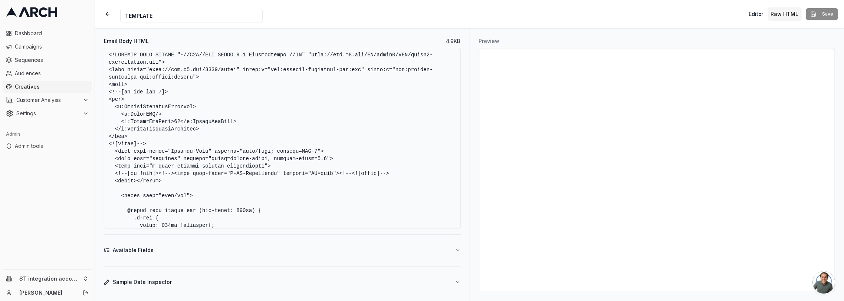 This screenshot has width=844, height=301. Describe the element at coordinates (454, 41) in the screenshot. I see `span: 4.9 KB` at that location.